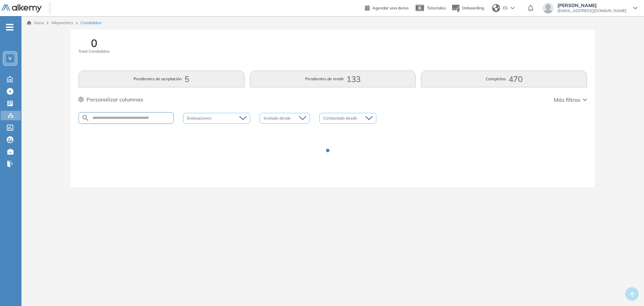 The image size is (644, 306). What do you see at coordinates (496, 8) in the screenshot?
I see `img: world` at bounding box center [496, 8].